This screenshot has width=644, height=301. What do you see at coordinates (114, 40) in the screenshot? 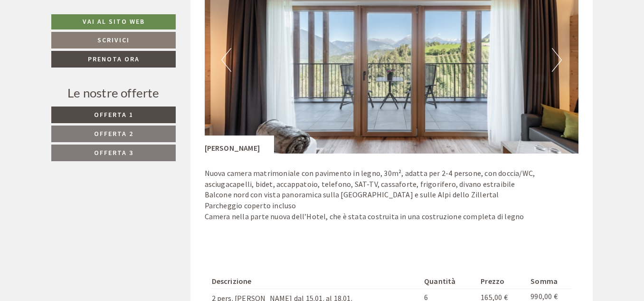
I see `a: Scrivici` at bounding box center [114, 40].